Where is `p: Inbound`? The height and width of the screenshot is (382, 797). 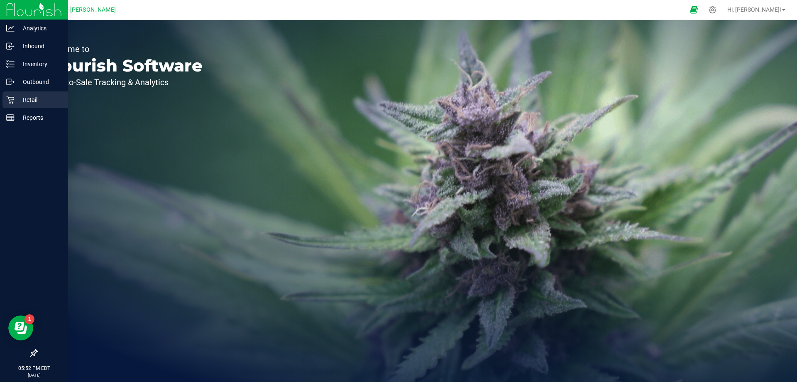 p: Inbound is located at coordinates (39, 46).